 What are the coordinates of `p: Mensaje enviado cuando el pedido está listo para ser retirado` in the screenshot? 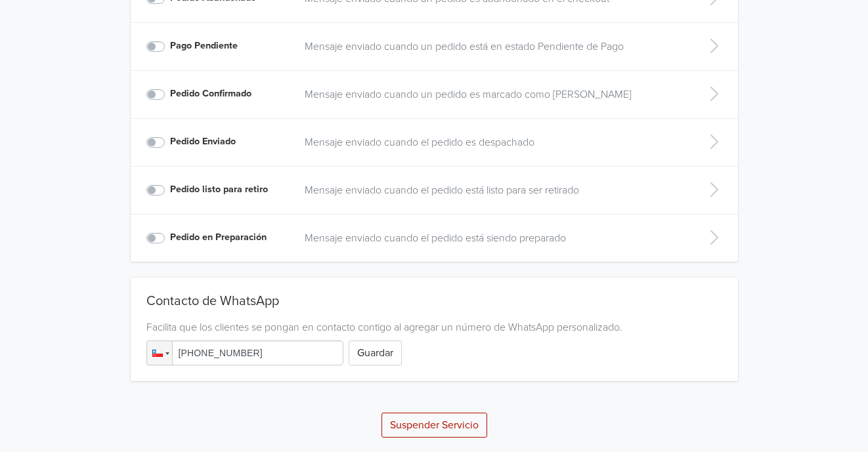 It's located at (493, 190).